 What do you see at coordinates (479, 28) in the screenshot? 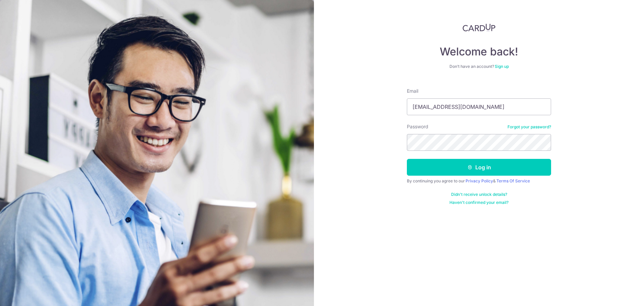
I see `img: CardUp Logo` at bounding box center [479, 28].